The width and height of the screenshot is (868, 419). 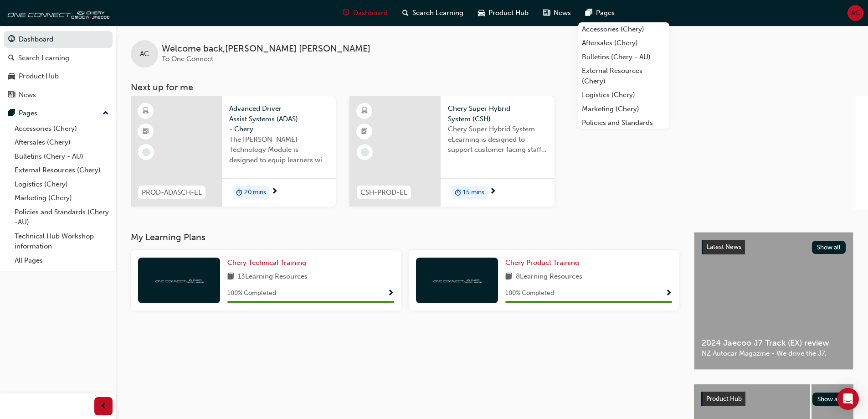 I want to click on div: Open Intercom Messenger, so click(x=848, y=399).